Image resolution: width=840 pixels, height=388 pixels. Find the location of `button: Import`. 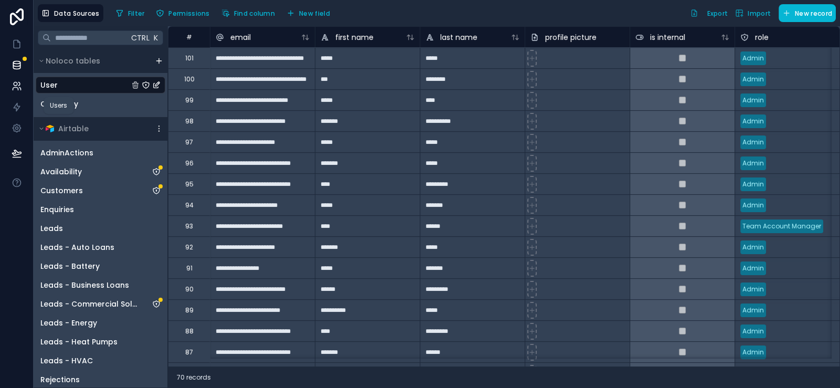

button: Import is located at coordinates (753, 13).